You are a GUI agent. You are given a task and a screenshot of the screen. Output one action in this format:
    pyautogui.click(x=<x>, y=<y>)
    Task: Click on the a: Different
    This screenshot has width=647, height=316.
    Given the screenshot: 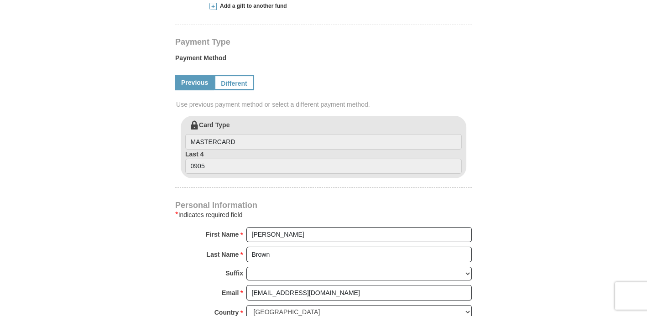 What is the action you would take?
    pyautogui.click(x=234, y=83)
    